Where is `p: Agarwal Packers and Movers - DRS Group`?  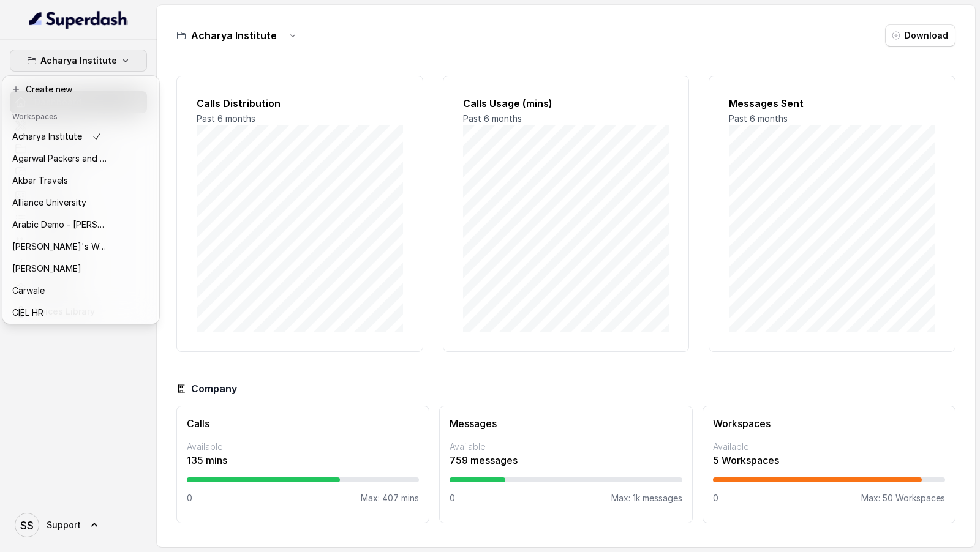 p: Agarwal Packers and Movers - DRS Group is located at coordinates (61, 158).